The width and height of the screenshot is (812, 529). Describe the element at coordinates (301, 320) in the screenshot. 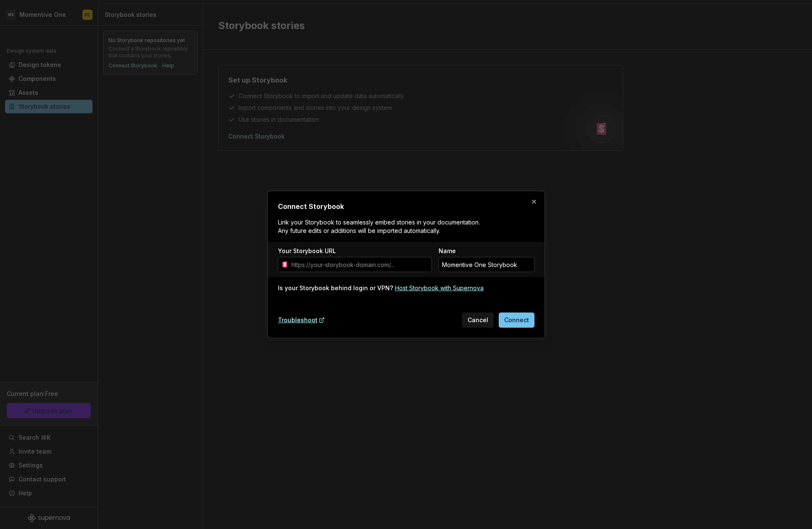

I see `div: Troubleshoot` at that location.